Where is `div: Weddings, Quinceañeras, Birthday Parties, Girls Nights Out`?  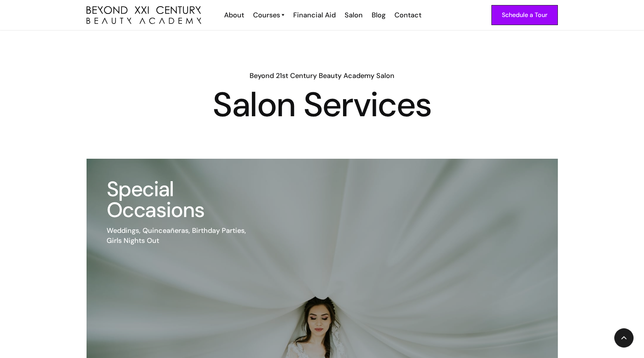 div: Weddings, Quinceañeras, Birthday Parties, Girls Nights Out is located at coordinates (182, 235).